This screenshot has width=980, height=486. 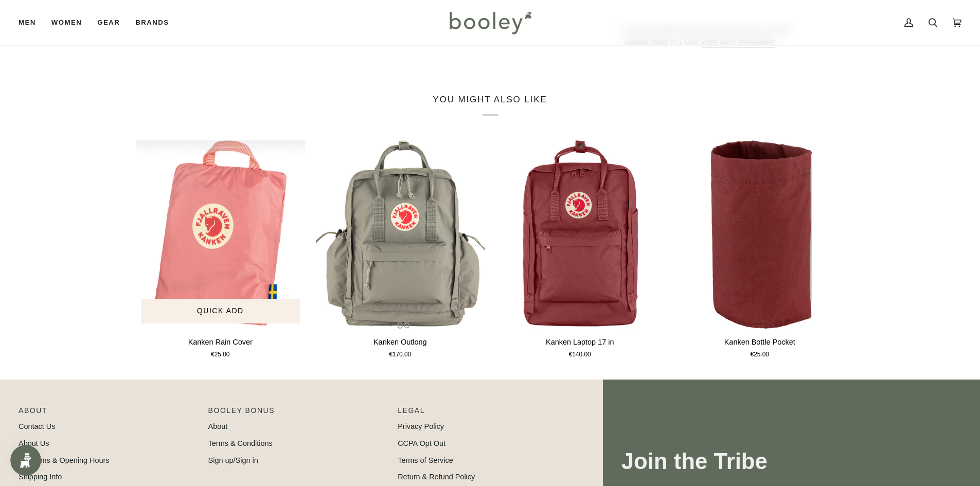 What do you see at coordinates (221, 311) in the screenshot?
I see `button: Quick add` at bounding box center [221, 311].